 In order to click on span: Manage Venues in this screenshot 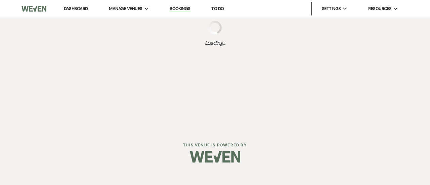, I will do `click(125, 9)`.